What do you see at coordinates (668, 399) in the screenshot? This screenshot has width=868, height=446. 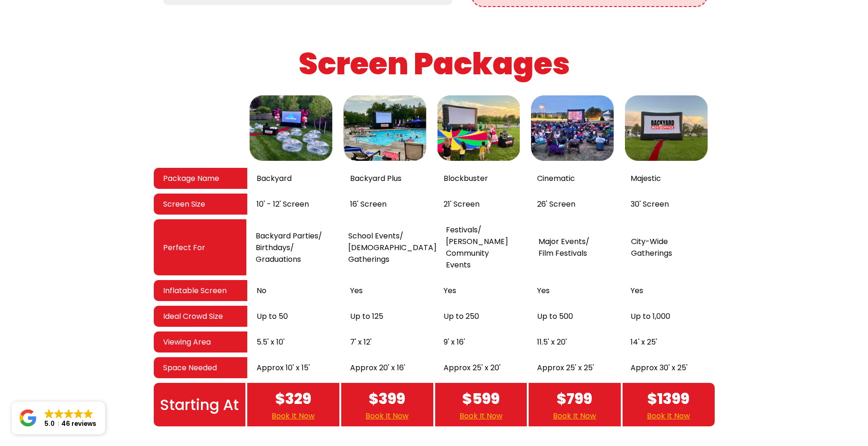 I see `span: $1399` at bounding box center [668, 399].